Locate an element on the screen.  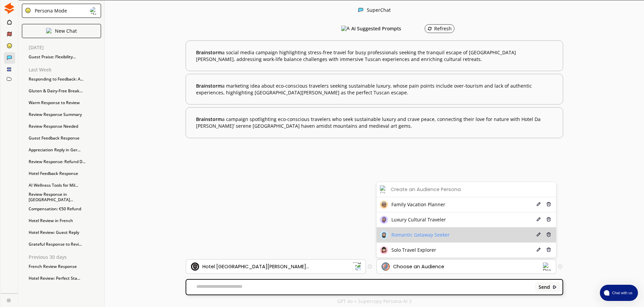
div: Hotel Review: Guest Reply is located at coordinates (64, 233).